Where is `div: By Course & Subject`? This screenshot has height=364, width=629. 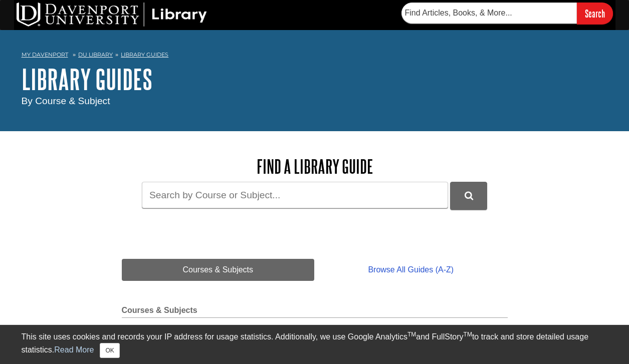
div: By Course & Subject is located at coordinates (315, 101).